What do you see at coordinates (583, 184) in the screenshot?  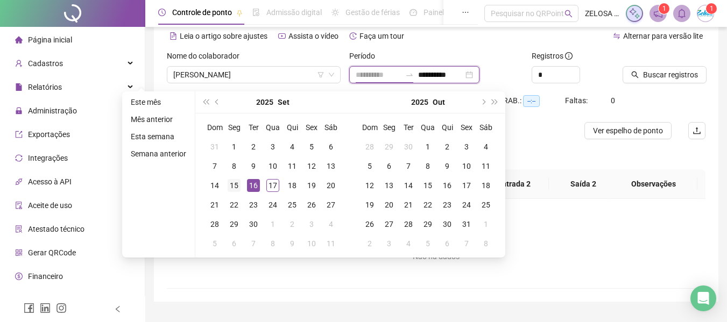 I see `th: Saída 2` at bounding box center [583, 184].